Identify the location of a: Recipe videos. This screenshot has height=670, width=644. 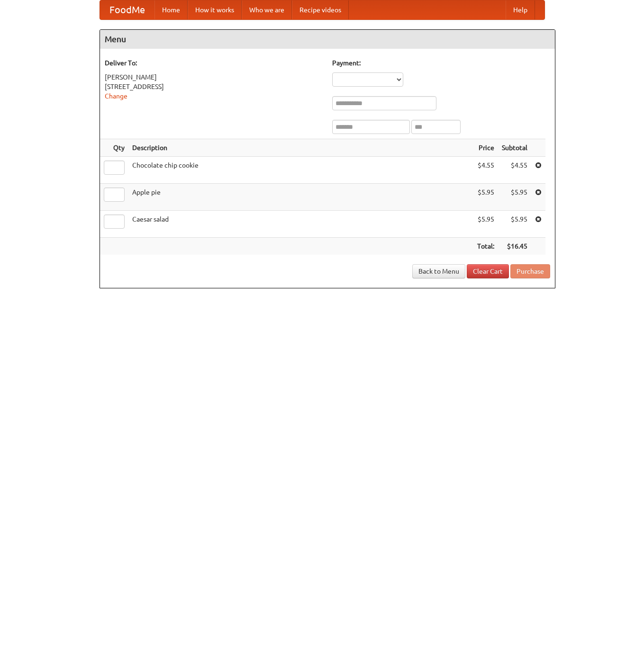
(320, 10).